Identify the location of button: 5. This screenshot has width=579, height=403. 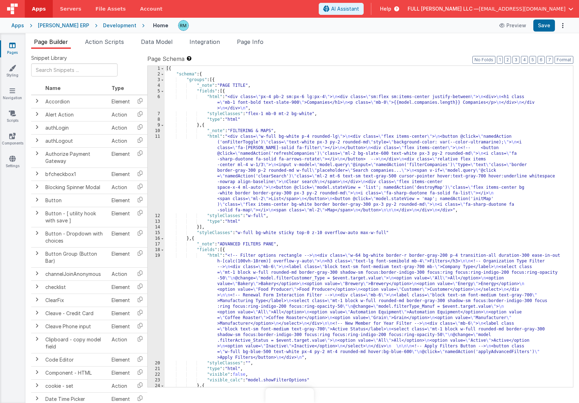
(532, 60).